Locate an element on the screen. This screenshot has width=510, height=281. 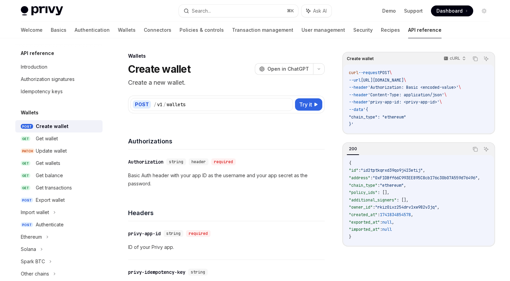
div: wallets is located at coordinates (176, 104).